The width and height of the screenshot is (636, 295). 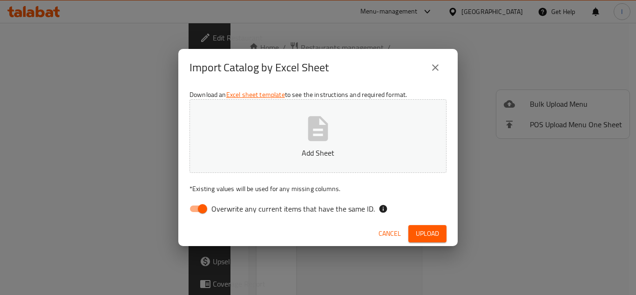 What do you see at coordinates (318, 153) in the screenshot?
I see `p: Add Sheet` at bounding box center [318, 153].